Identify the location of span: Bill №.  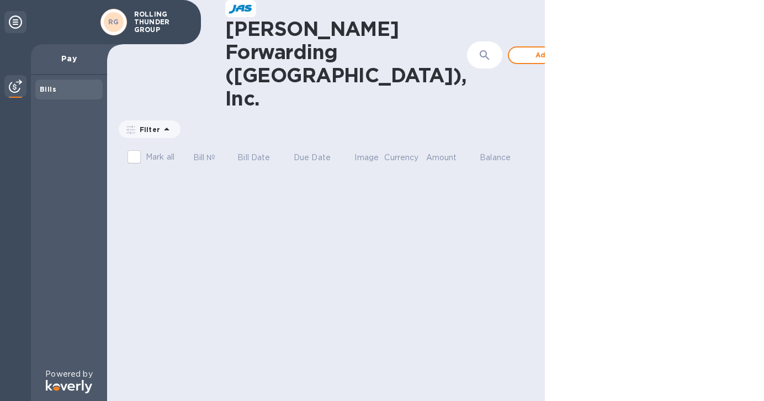
(212, 157).